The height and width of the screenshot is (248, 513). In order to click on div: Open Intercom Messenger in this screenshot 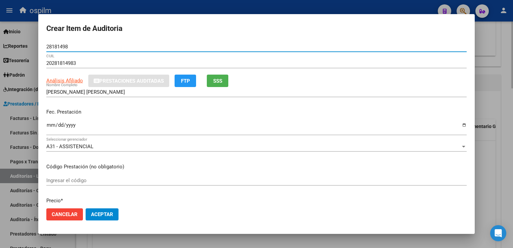, I will do `click(498, 233)`.